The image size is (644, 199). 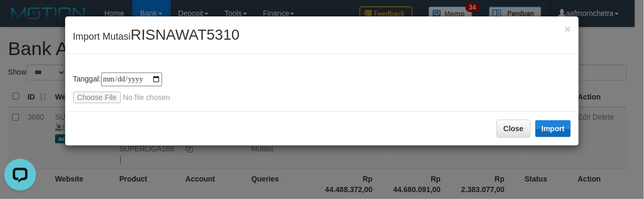 What do you see at coordinates (156, 37) in the screenshot?
I see `span: Import Mutasi` at bounding box center [156, 37].